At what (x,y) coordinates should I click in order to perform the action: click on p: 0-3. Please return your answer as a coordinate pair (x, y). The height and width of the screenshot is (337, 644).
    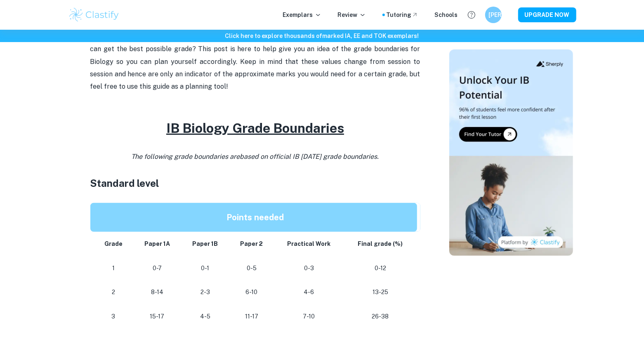
    Looking at the image, I should click on (309, 268).